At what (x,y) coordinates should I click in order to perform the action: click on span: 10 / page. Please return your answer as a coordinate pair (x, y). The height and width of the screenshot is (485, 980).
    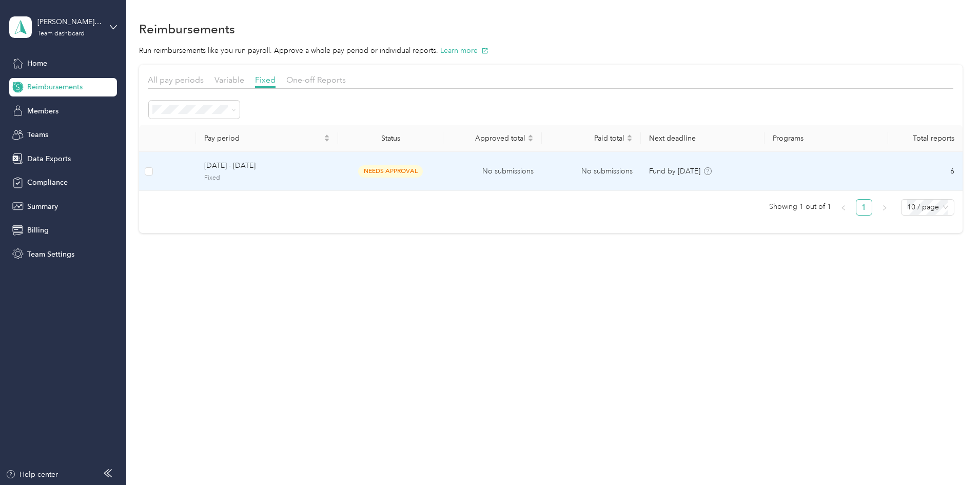
    Looking at the image, I should click on (927, 207).